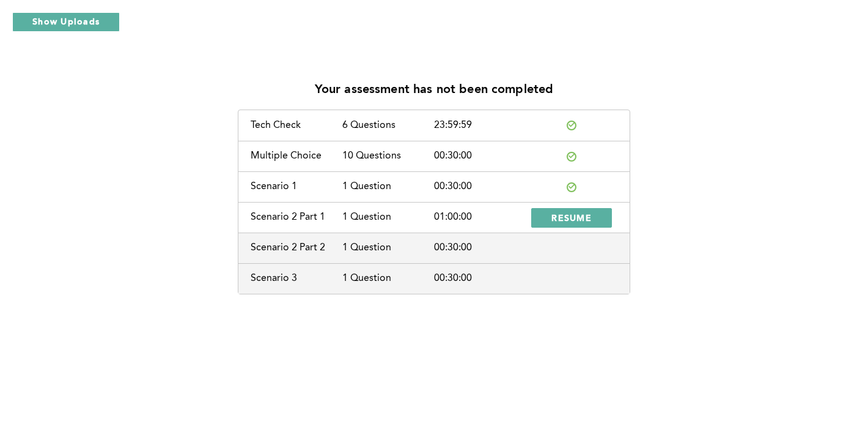  Describe the element at coordinates (388, 156) in the screenshot. I see `div: 10 Questions` at that location.